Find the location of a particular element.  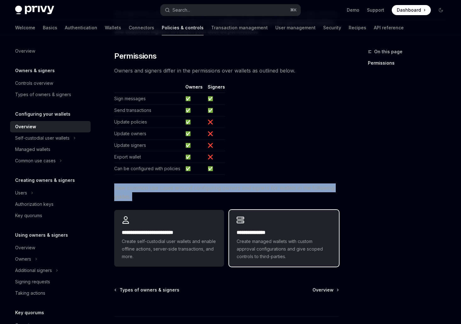

a: Key quorums is located at coordinates (50, 215).